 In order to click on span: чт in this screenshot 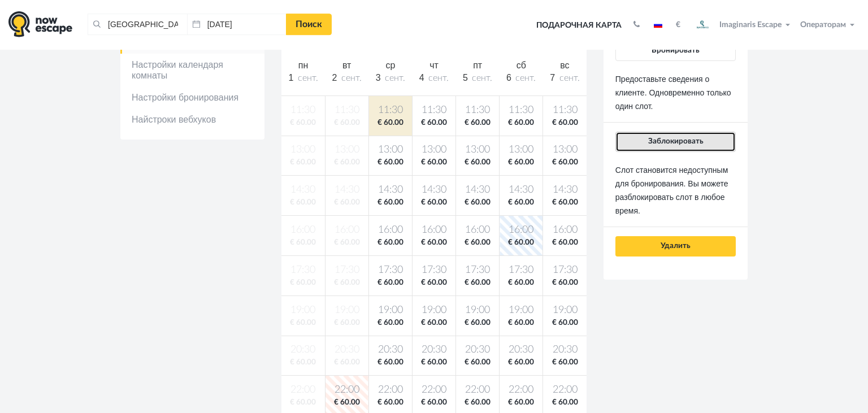, I will do `click(434, 65)`.